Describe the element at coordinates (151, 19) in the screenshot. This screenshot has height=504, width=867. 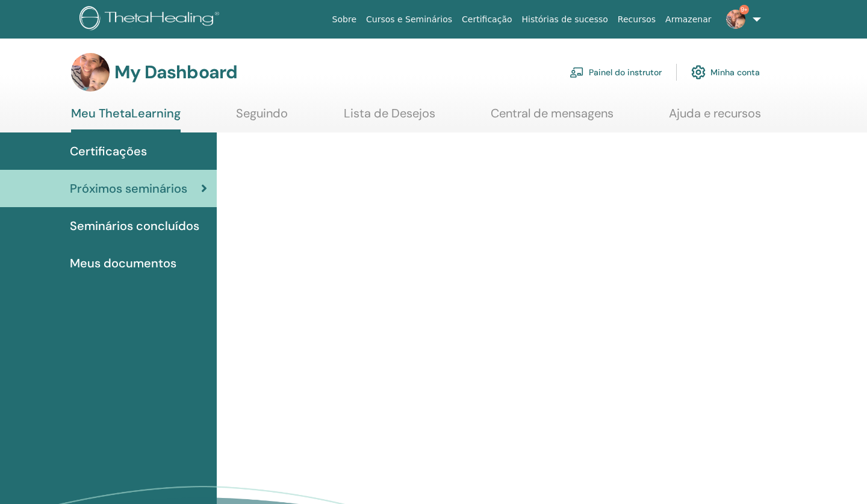
I see `img: logo.png` at that location.